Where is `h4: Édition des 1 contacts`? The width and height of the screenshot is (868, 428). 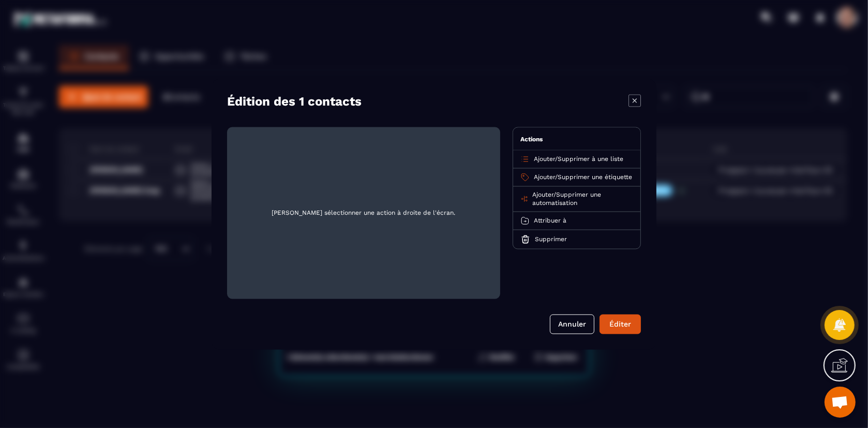
h4: Édition des 1 contacts is located at coordinates (294, 102).